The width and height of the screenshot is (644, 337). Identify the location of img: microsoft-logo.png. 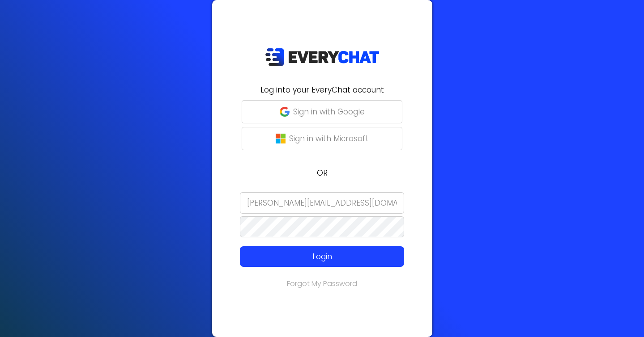
(280, 138).